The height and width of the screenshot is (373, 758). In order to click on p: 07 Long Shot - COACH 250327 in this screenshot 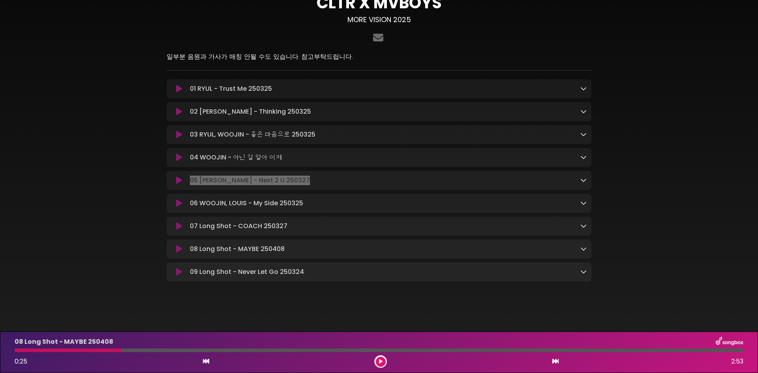, I will do `click(238, 226)`.